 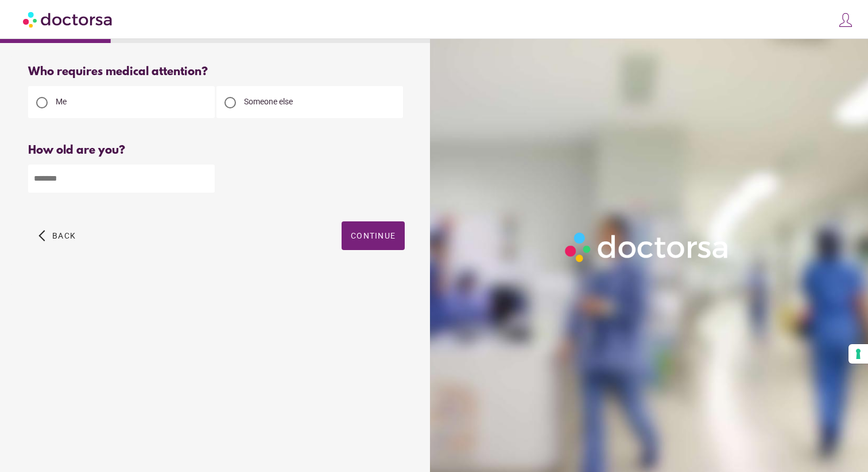 I want to click on button: Your consent preferences for tracking technologies, so click(x=858, y=354).